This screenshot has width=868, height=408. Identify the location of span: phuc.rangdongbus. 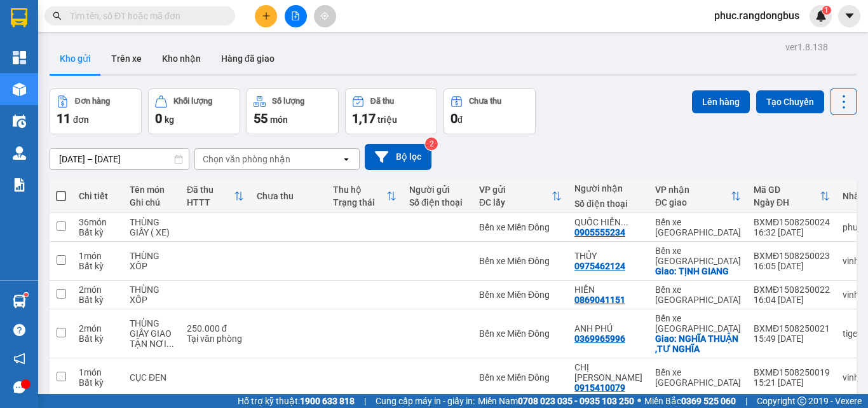
(757, 15).